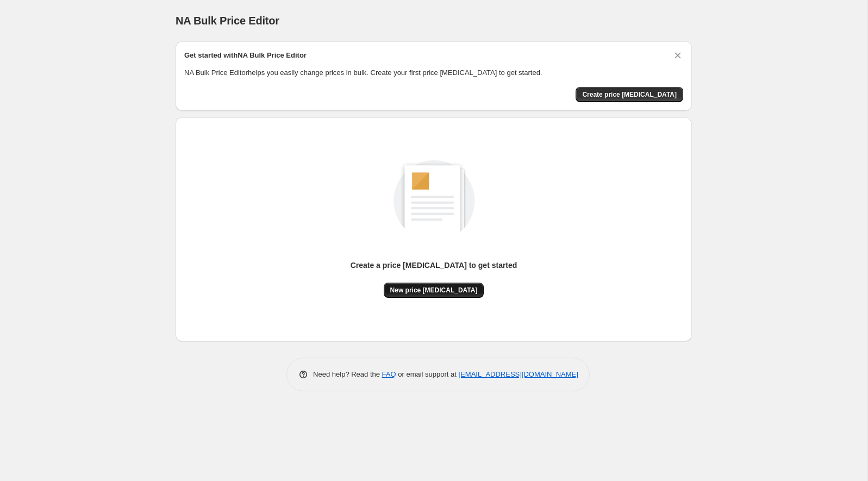  I want to click on span: or email support at, so click(427, 374).